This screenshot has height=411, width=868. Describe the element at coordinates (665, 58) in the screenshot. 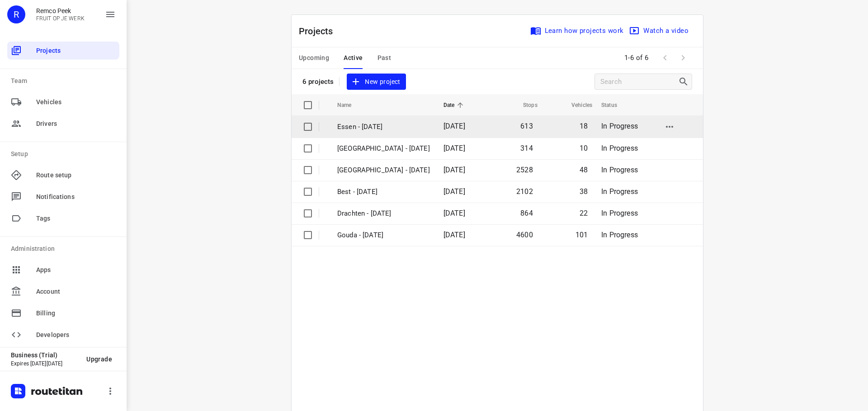

I see `span: Previous Page` at that location.